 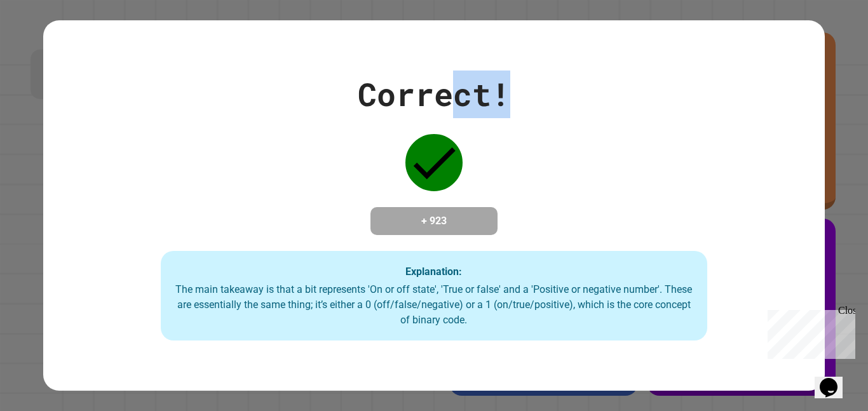 I want to click on h4: + 923, so click(x=434, y=221).